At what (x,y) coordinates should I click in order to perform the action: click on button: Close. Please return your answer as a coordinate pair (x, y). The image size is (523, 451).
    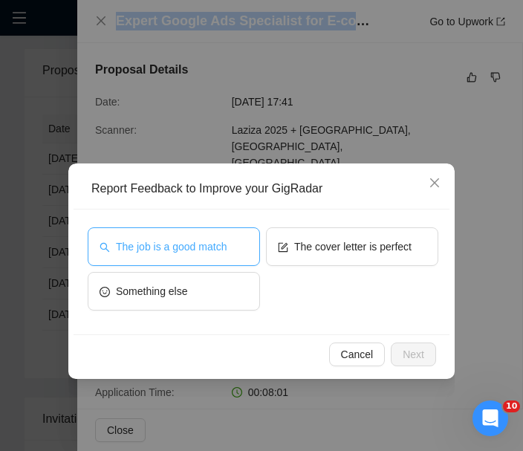
    Looking at the image, I should click on (435, 184).